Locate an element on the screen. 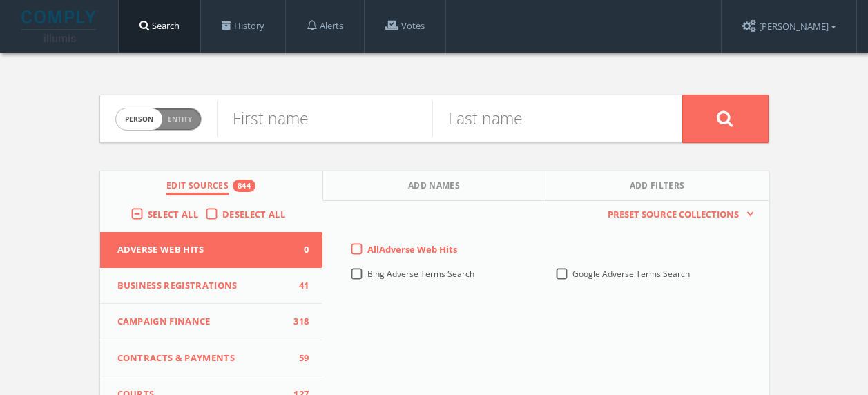 This screenshot has width=868, height=395. span: Contracts & Payments is located at coordinates (203, 358).